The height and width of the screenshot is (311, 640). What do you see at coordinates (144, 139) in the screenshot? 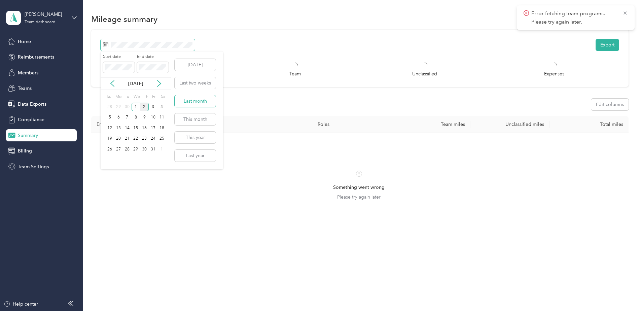
I see `div: 23` at bounding box center [144, 139].